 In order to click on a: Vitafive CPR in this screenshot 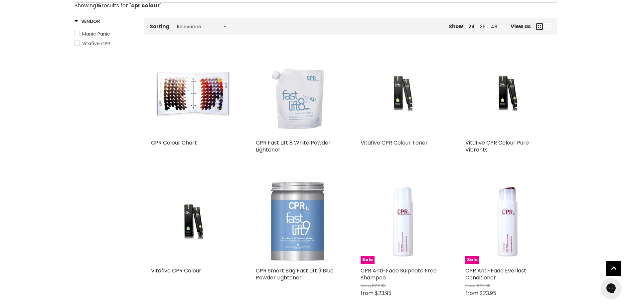, I will do `click(105, 44)`.